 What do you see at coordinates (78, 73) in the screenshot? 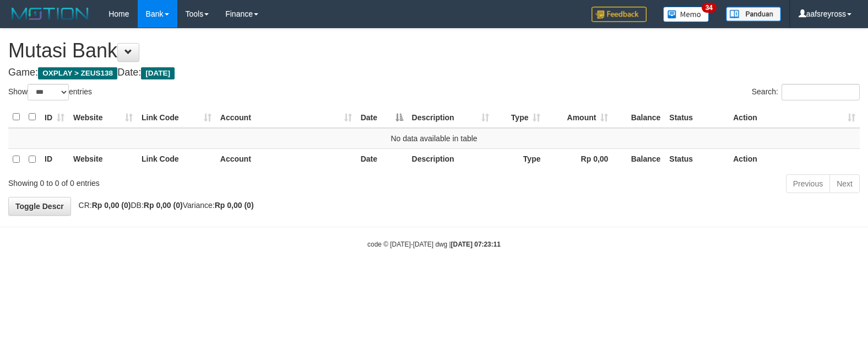
I see `span: OXPLAY > ZEUS138` at bounding box center [78, 73].